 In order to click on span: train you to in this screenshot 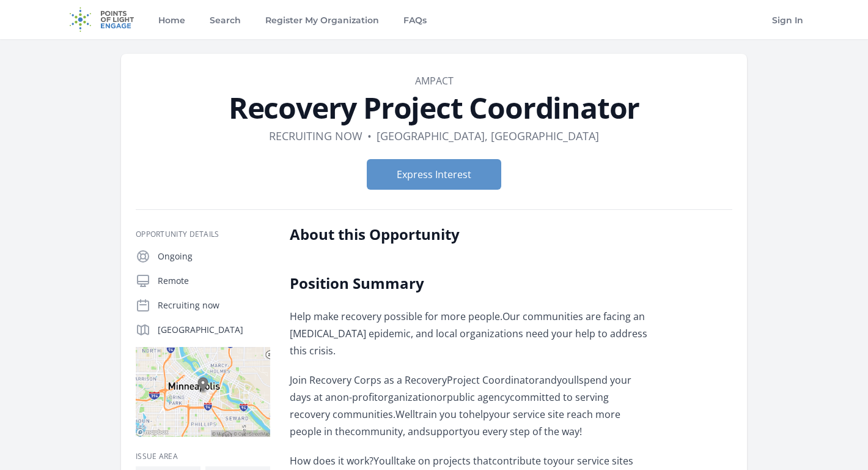, I will do `click(442, 414)`.